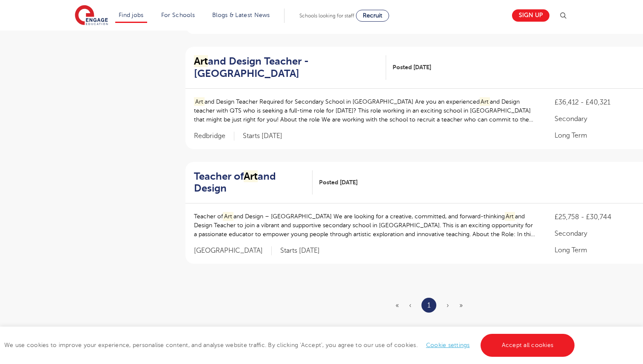  Describe the element at coordinates (178, 15) in the screenshot. I see `a: For Schools` at that location.